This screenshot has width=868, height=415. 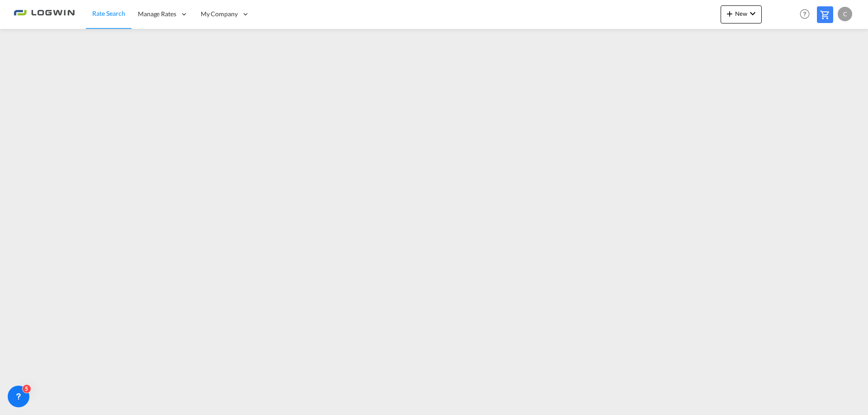 I want to click on span: My Company, so click(x=219, y=14).